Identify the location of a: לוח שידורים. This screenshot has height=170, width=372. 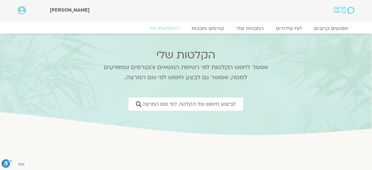
(288, 28).